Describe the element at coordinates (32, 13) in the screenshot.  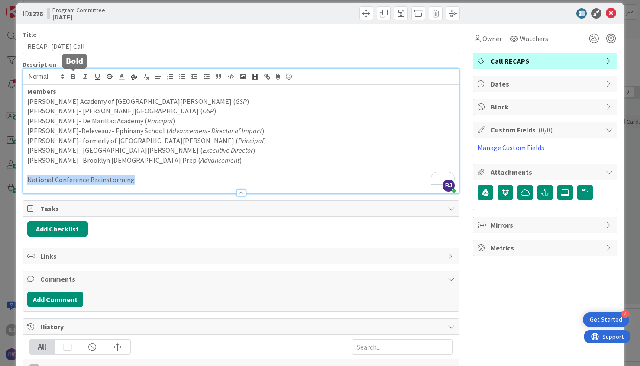
I see `span: ID` at that location.